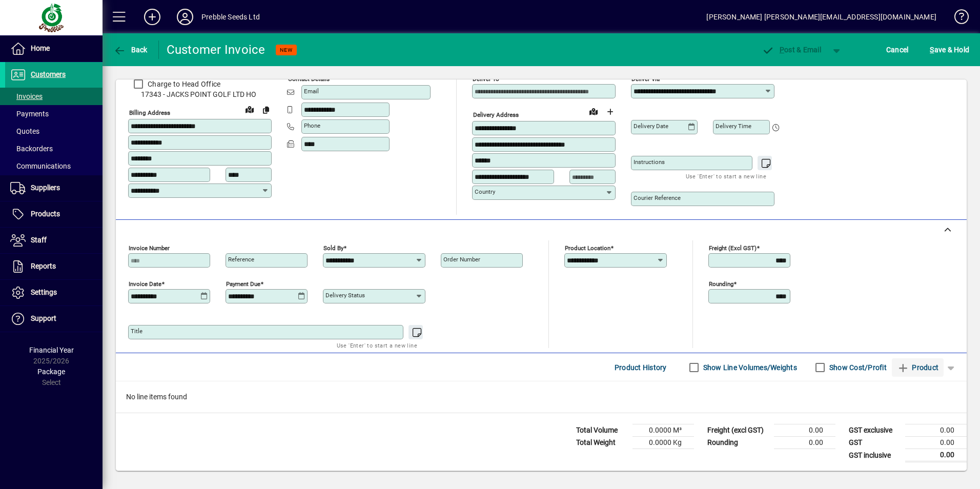 The width and height of the screenshot is (980, 489). What do you see at coordinates (200, 94) in the screenshot?
I see `span: 17343 - JACKS POINT GOLF LTD HO` at bounding box center [200, 94].